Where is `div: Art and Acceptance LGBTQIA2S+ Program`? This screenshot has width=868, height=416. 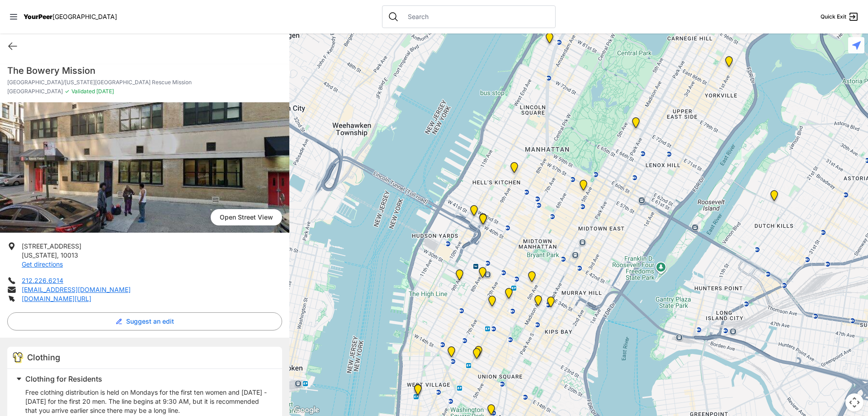
div: Art and Acceptance LGBTQIA2S+ Program is located at coordinates (418, 391).